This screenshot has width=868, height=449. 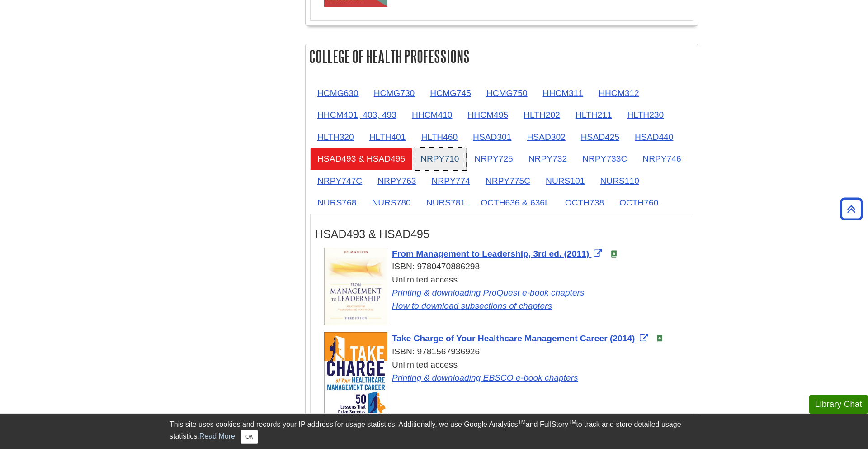 I want to click on h3: HSAD493 & HSAD495, so click(x=502, y=234).